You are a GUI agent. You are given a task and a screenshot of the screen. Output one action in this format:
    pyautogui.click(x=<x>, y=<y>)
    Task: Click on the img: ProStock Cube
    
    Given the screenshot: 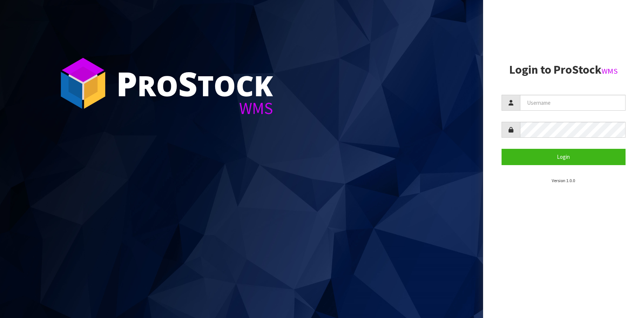 What is the action you would take?
    pyautogui.click(x=83, y=83)
    